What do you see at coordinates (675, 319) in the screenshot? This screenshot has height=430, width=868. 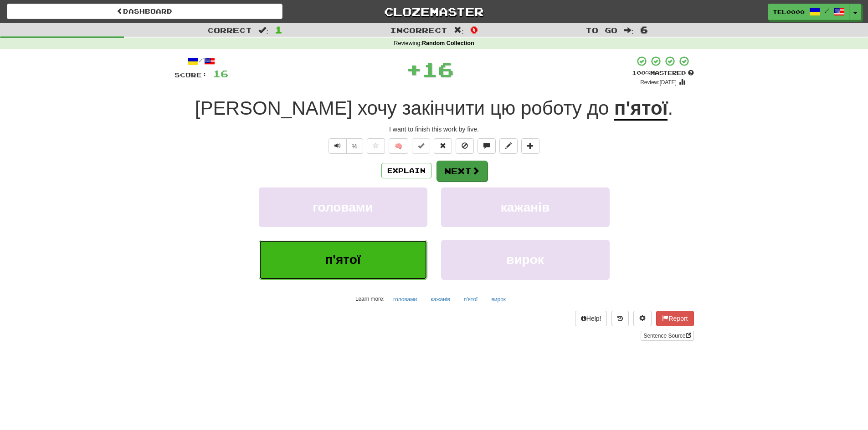 I see `button: Report` at bounding box center [675, 319].